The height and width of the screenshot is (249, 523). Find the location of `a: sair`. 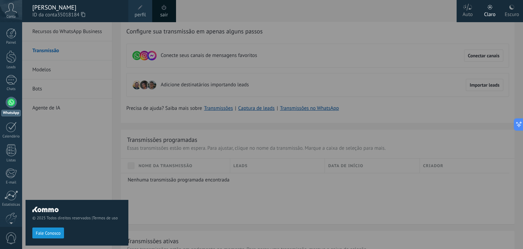

a: sair is located at coordinates (164, 15).